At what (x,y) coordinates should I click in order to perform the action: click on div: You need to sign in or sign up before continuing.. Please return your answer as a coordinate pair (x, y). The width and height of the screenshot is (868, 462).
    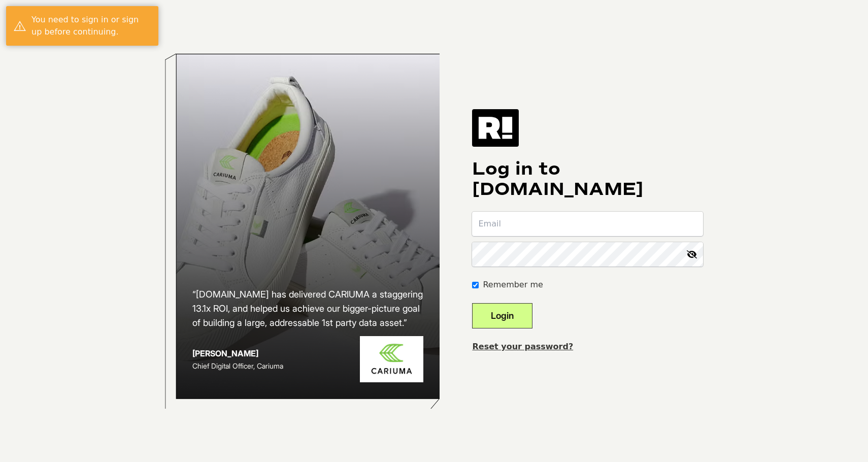
    Looking at the image, I should click on (91, 26).